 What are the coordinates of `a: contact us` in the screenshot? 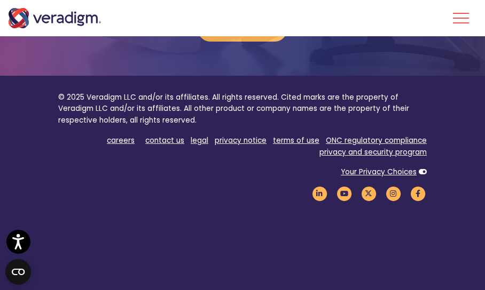 It's located at (164, 140).